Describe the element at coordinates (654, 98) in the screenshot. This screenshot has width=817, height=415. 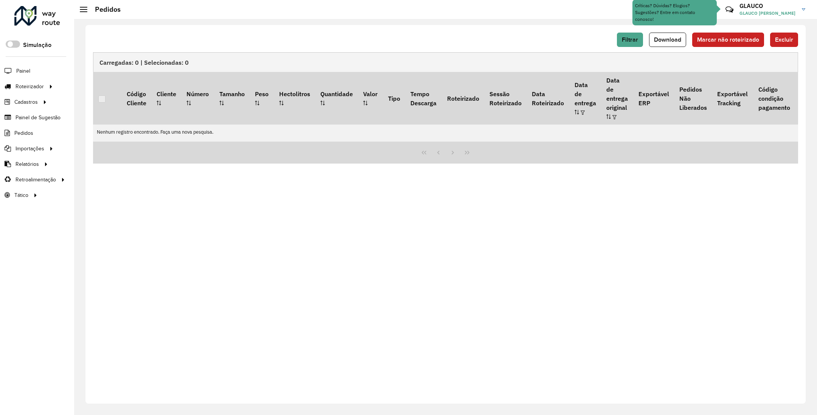
I see `th: Exportável ERP` at that location.